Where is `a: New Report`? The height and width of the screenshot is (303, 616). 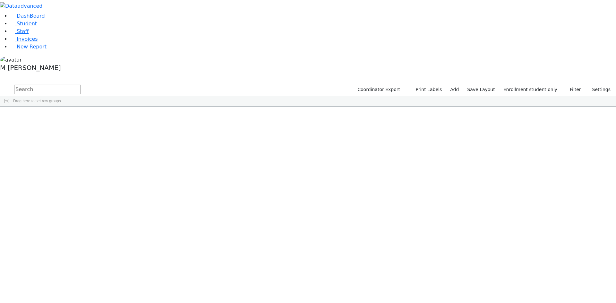
a: New Report is located at coordinates (28, 47).